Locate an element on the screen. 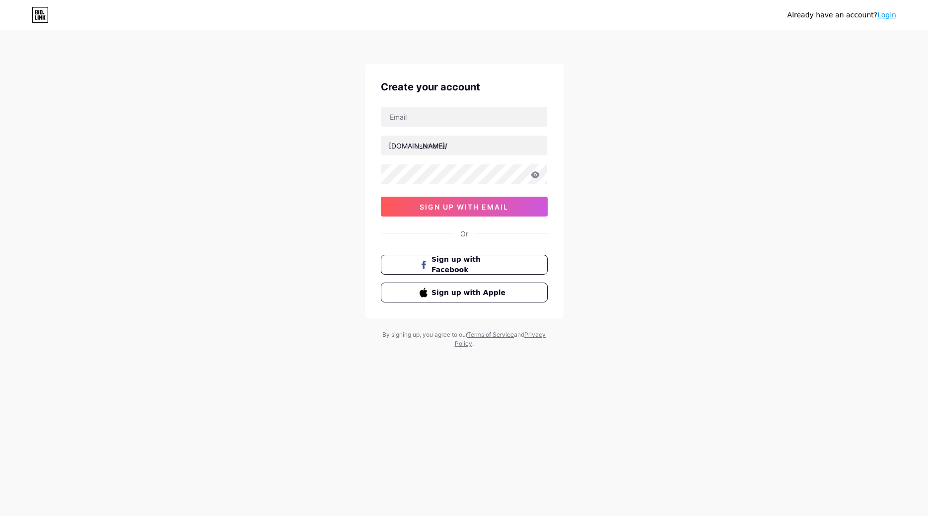 The image size is (928, 516). span: Sign up with Facebook is located at coordinates (470, 265).